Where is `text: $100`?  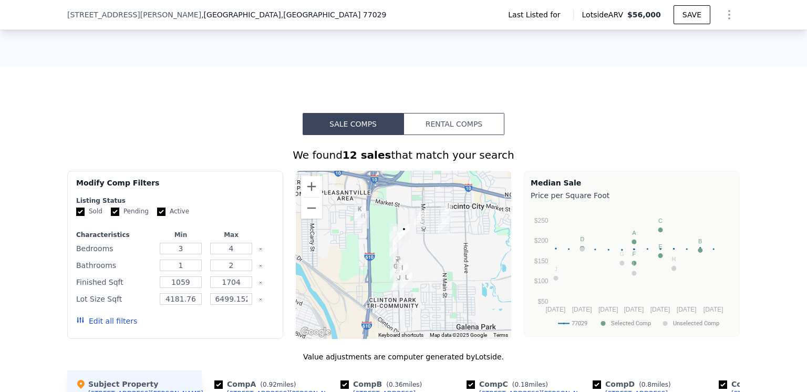
text: $100 is located at coordinates (541, 281).